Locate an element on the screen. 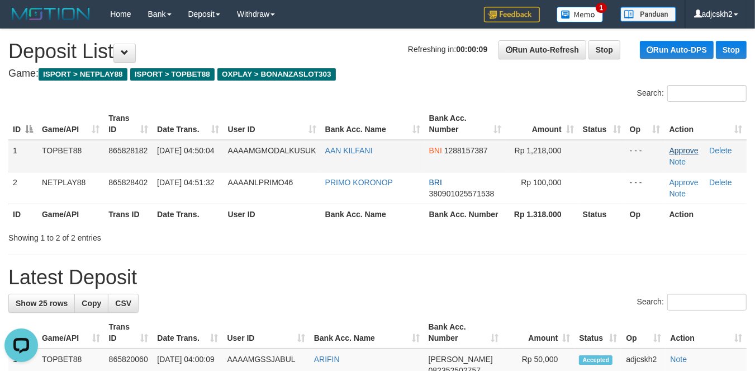  th: ID is located at coordinates (23, 214).